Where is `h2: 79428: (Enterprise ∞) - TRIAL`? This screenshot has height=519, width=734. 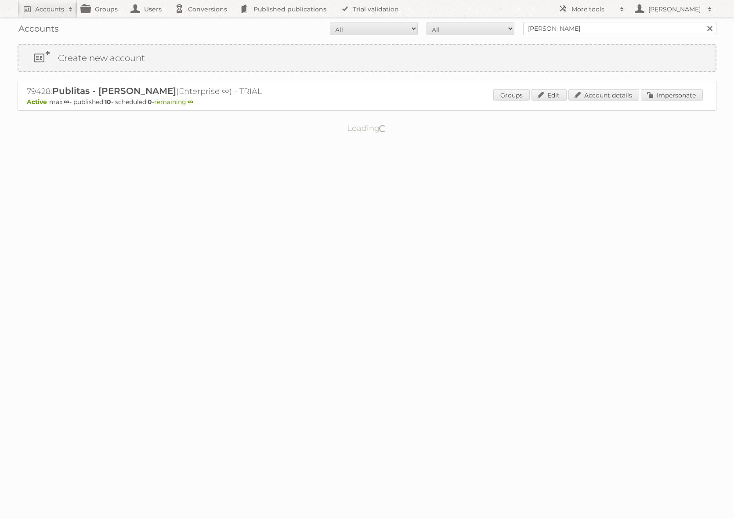 h2: 79428: (Enterprise ∞) - TRIAL is located at coordinates (181, 91).